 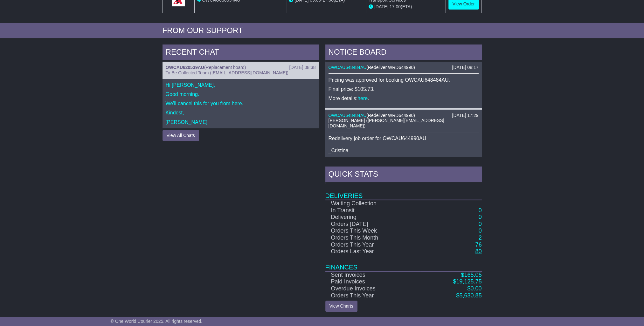 What do you see at coordinates (241, 112) in the screenshot?
I see `p: Kindest,` at bounding box center [241, 112].